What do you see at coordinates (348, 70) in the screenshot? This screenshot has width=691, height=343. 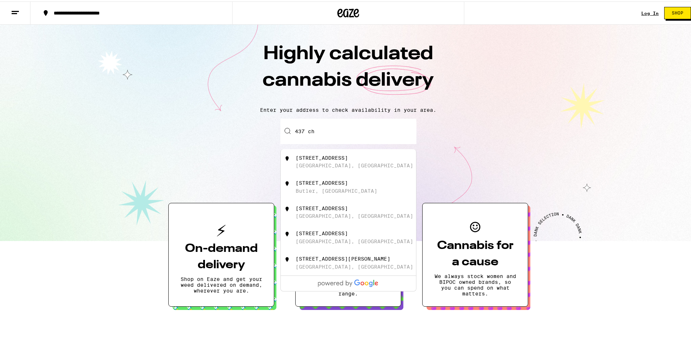 I see `h1: Highly calculated cannabis delivery` at bounding box center [348, 70].